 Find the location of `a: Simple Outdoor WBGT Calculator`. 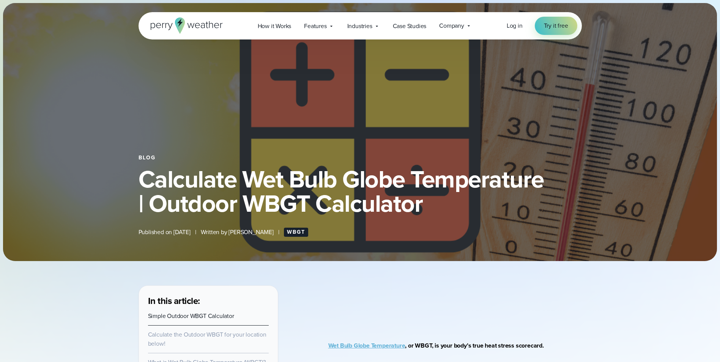

a: Simple Outdoor WBGT Calculator is located at coordinates (191, 316).